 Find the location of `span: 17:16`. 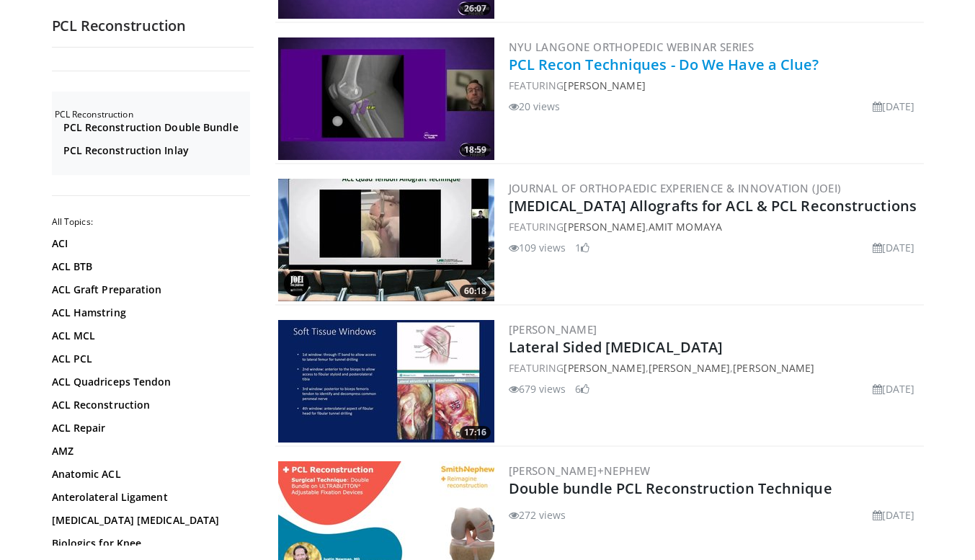

span: 17:16 is located at coordinates (475, 432).